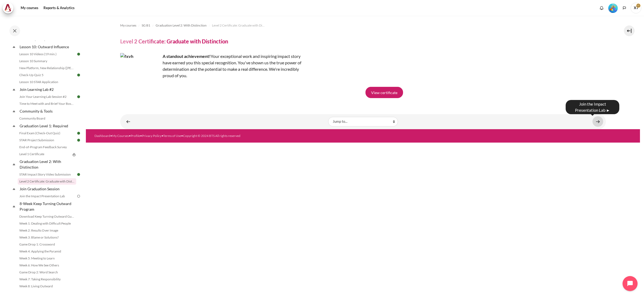 Image resolution: width=644 pixels, height=305 pixels. What do you see at coordinates (187, 56) in the screenshot?
I see `strong: A standout achievement!` at bounding box center [187, 56].